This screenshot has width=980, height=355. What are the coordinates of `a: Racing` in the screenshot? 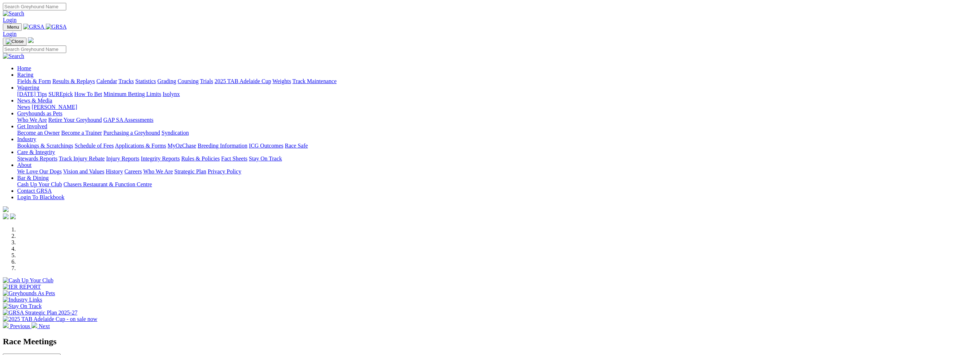 It's located at (25, 75).